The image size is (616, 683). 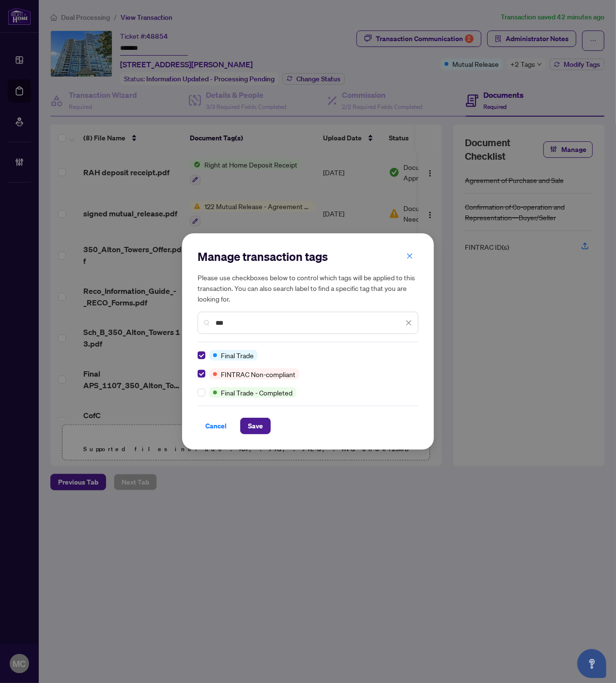 I want to click on span: Final Trade, so click(x=238, y=355).